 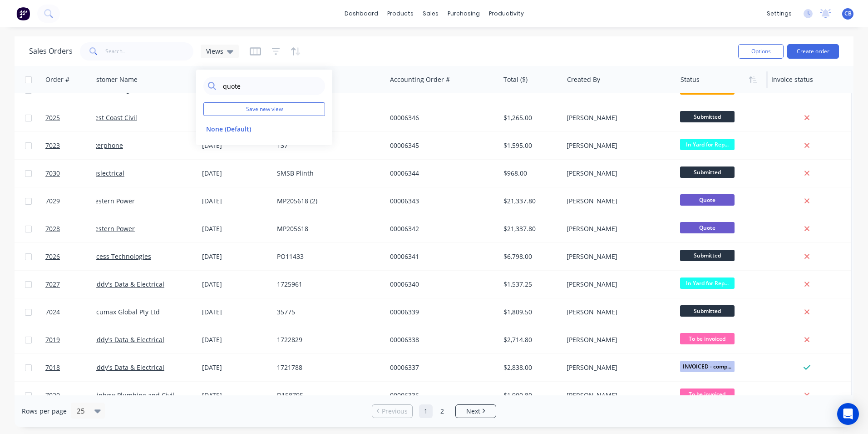 What do you see at coordinates (530, 284) in the screenshot?
I see `div: $1,537.25` at bounding box center [530, 284].